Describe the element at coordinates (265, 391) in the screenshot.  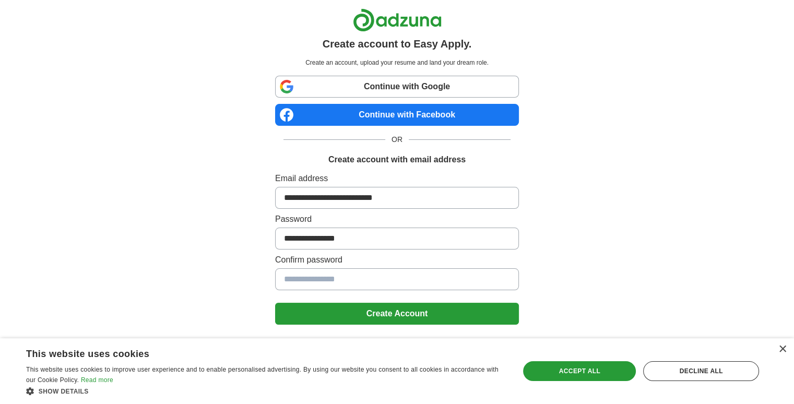
I see `div: Show details` at that location.